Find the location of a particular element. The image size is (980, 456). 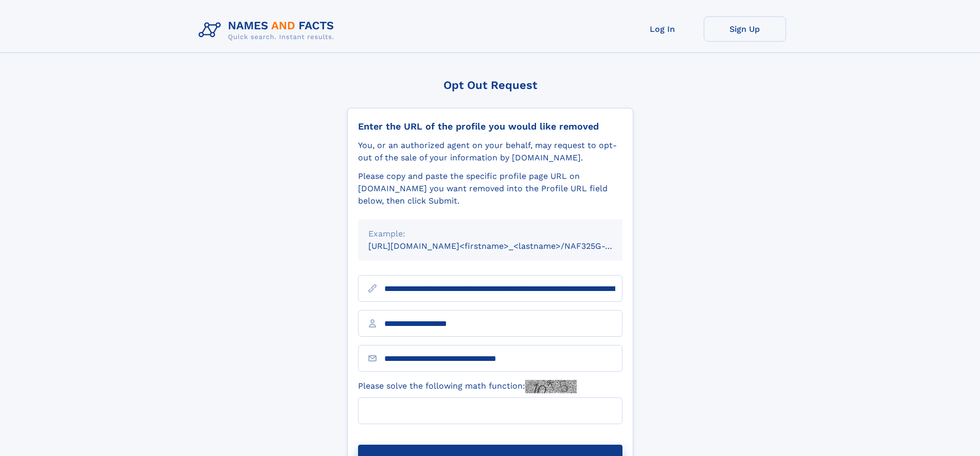

div: Enter the URL of the profile you would like removed is located at coordinates (490, 126).